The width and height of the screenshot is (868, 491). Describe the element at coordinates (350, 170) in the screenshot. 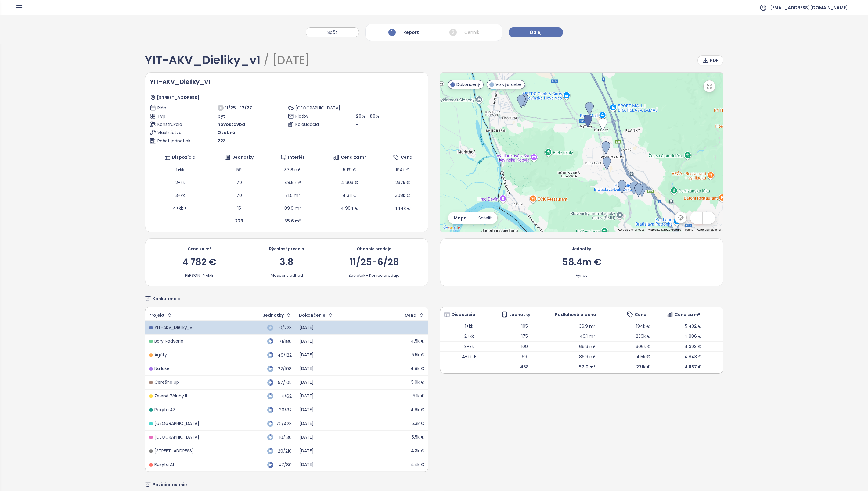

I see `span: 5 131 €` at that location.